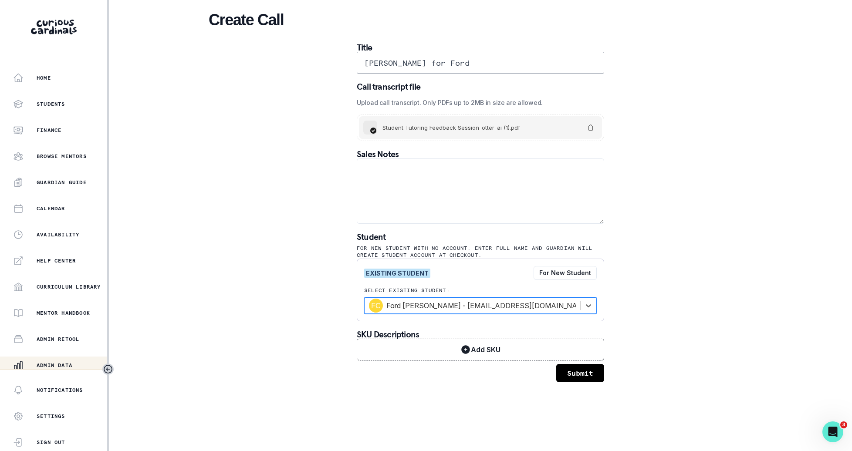 The width and height of the screenshot is (852, 451). I want to click on p: Guardian Guide, so click(61, 182).